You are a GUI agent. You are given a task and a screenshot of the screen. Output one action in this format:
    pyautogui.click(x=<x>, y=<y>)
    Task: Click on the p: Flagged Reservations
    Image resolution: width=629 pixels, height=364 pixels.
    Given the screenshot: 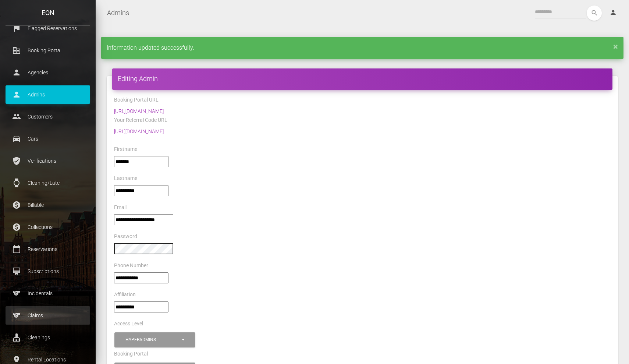 What is the action you would take?
    pyautogui.click(x=48, y=29)
    